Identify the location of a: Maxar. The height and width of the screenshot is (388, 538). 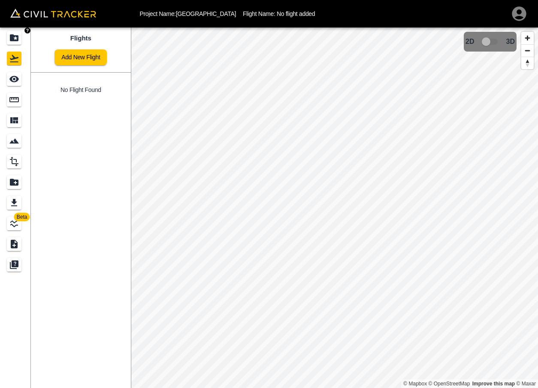
(526, 383).